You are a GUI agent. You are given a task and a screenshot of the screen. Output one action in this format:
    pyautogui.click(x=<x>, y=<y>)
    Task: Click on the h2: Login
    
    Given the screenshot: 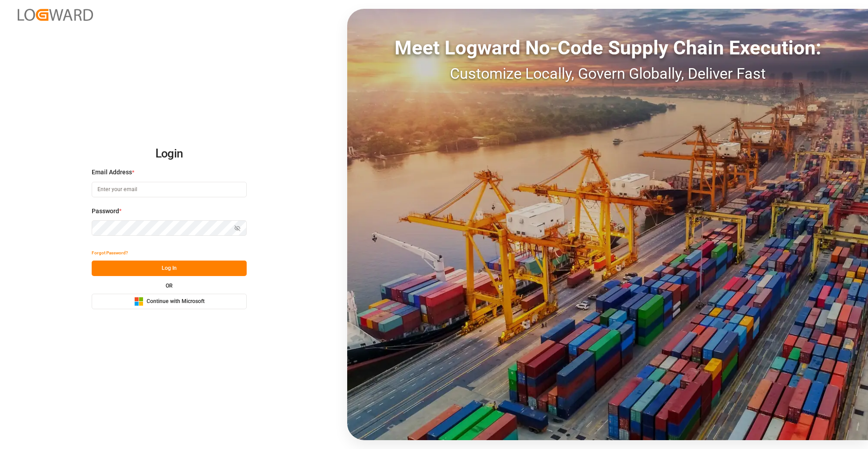 What is the action you would take?
    pyautogui.click(x=169, y=154)
    